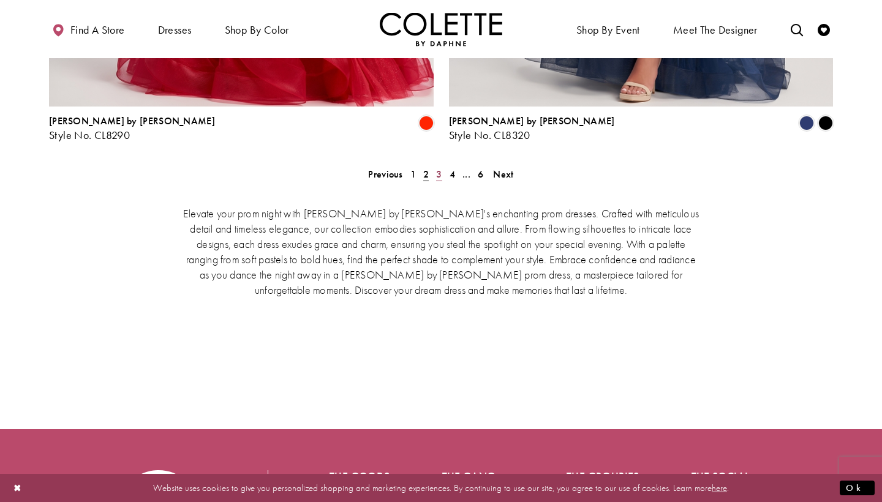 The width and height of the screenshot is (882, 502). Describe the element at coordinates (719, 488) in the screenshot. I see `a: here` at that location.